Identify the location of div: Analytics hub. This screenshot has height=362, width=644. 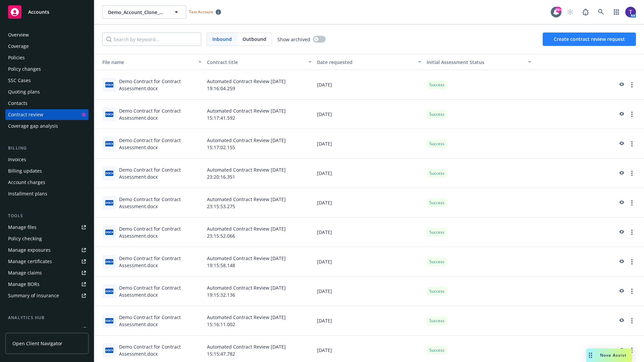
(47, 318).